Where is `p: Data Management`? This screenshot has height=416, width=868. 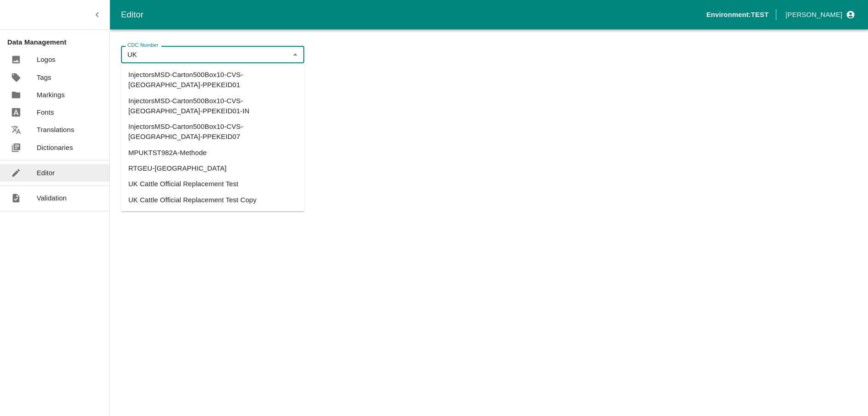
p: Data Management is located at coordinates (58, 42).